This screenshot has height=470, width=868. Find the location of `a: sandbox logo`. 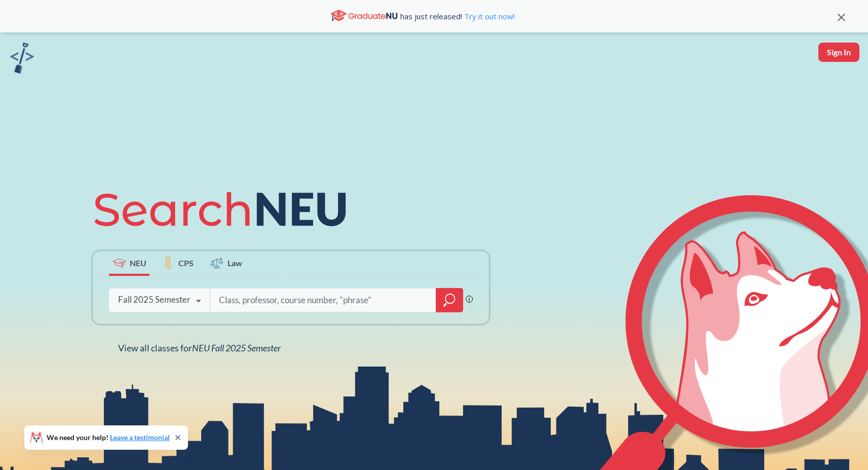

a: sandbox logo is located at coordinates (22, 59).